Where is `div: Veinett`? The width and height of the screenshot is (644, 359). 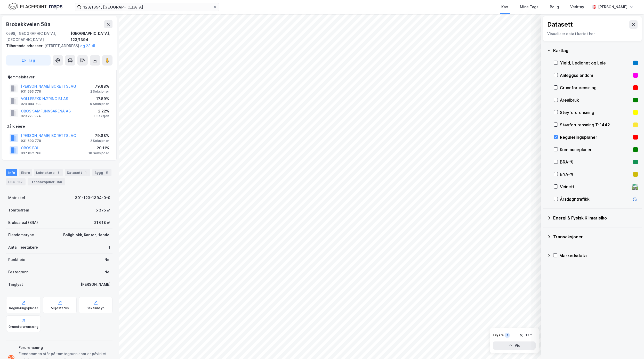
div: Veinett is located at coordinates (595, 187).